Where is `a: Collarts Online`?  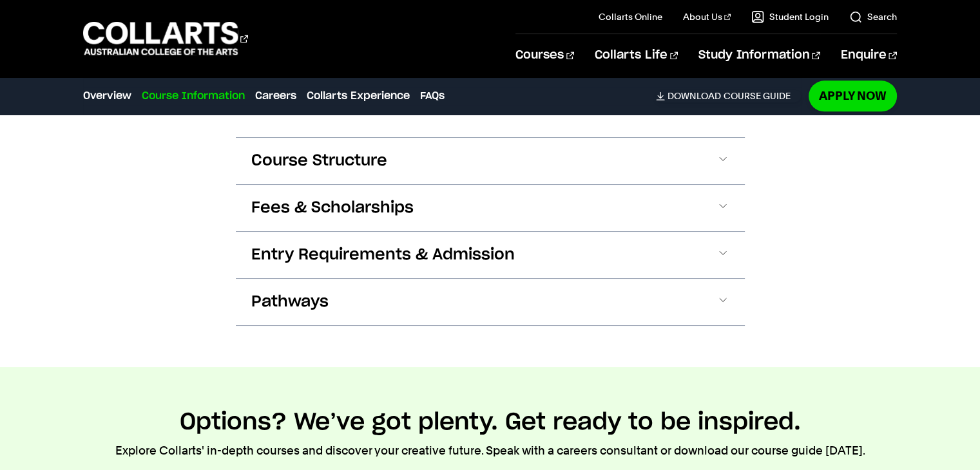 a: Collarts Online is located at coordinates (630, 17).